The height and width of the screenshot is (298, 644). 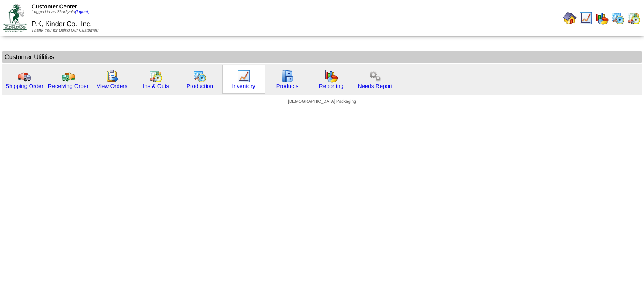 What do you see at coordinates (15, 18) in the screenshot?
I see `img: ZoRoCo_Logo(Green%26Foil)%20jpg.webp` at bounding box center [15, 18].